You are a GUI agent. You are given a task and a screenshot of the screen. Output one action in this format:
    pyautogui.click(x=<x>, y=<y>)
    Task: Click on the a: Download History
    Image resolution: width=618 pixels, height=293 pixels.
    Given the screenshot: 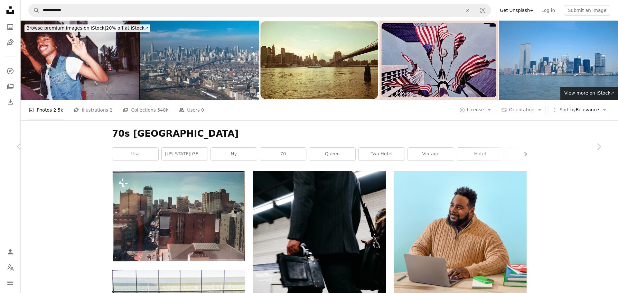 What is the action you would take?
    pyautogui.click(x=10, y=102)
    